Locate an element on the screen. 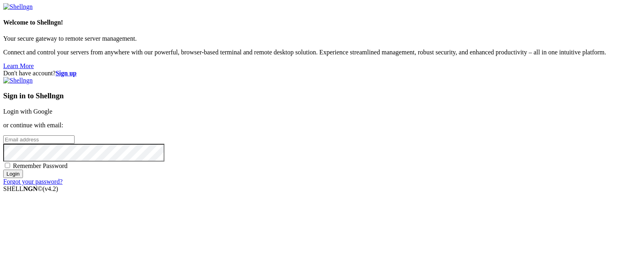 This screenshot has height=280, width=619. div: Don't have account? is located at coordinates (310, 73).